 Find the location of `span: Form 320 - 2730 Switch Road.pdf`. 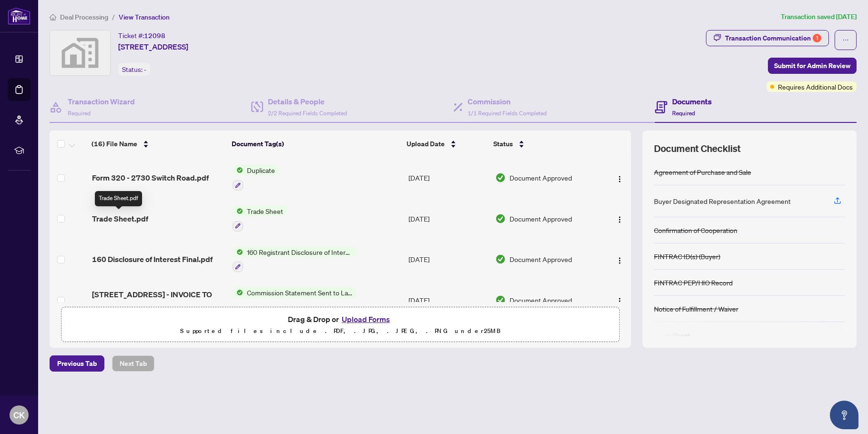

span: Form 320 - 2730 Switch Road.pdf is located at coordinates (150, 178).